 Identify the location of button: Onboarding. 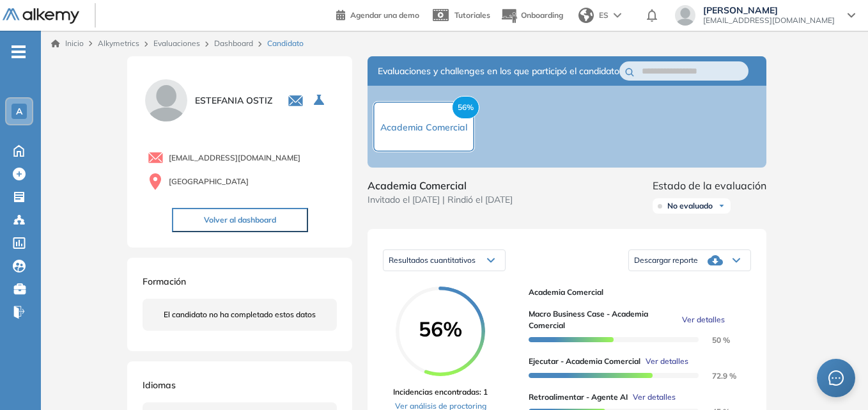
(532, 15).